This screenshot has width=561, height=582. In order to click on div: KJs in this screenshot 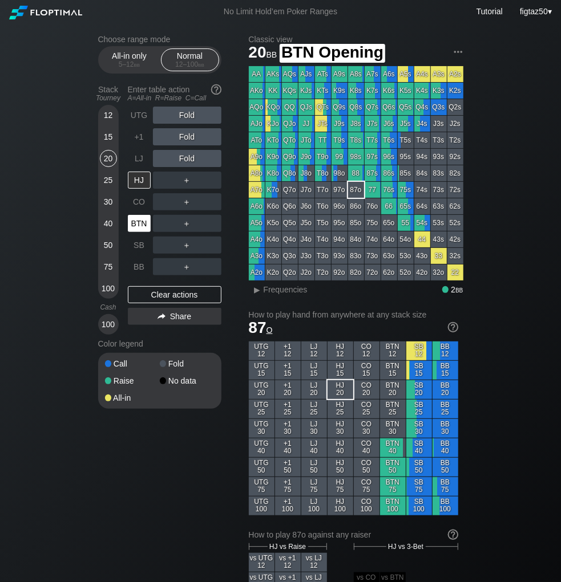, I will do `click(306, 91)`.